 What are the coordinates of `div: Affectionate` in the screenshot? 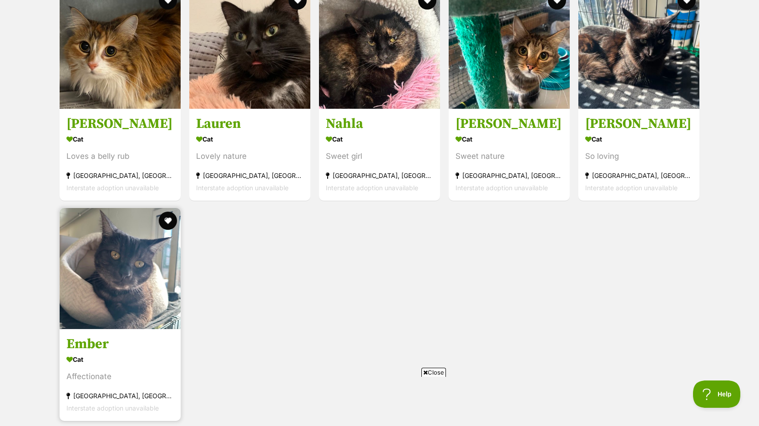 It's located at (120, 377).